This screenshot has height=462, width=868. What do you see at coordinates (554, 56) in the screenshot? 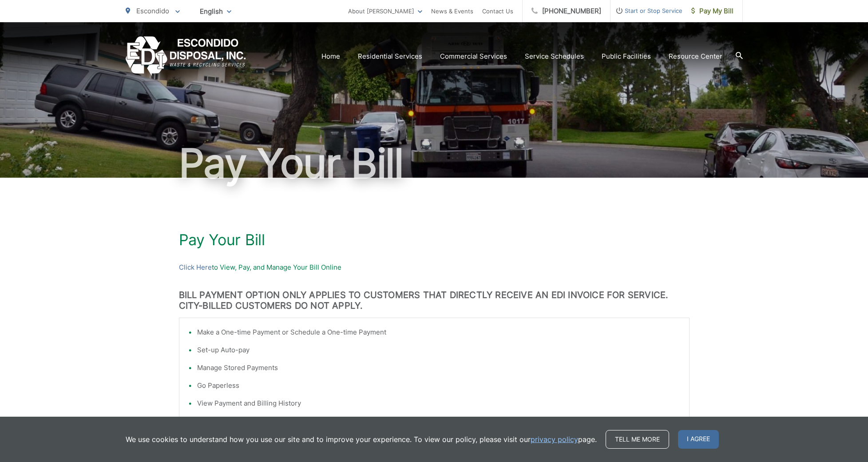
I see `a: Service Schedules` at bounding box center [554, 56].